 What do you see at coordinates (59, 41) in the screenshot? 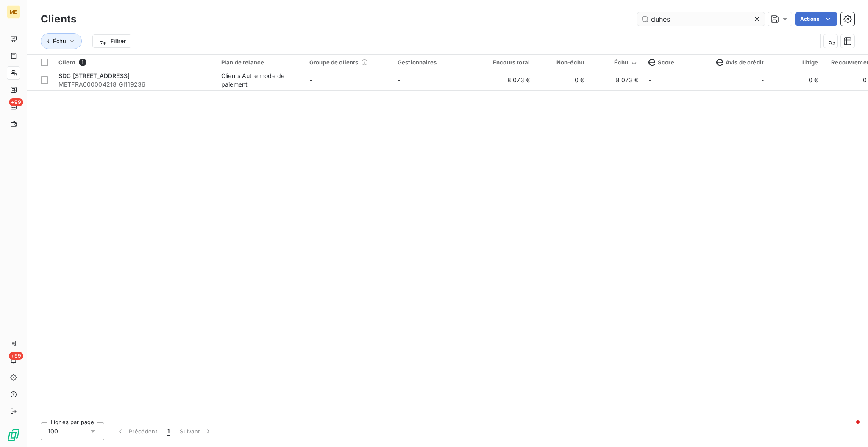
I see `span: Échu` at bounding box center [59, 41].